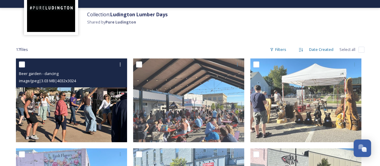 The height and width of the screenshot is (166, 380). What do you see at coordinates (306, 100) in the screenshot?
I see `img: Chainsaw carvings` at bounding box center [306, 100].